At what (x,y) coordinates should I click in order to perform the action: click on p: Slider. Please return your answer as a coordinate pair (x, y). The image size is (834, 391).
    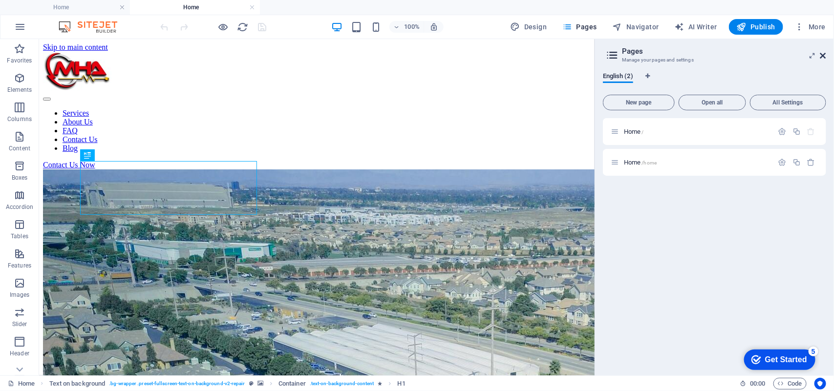
    Looking at the image, I should click on (20, 324).